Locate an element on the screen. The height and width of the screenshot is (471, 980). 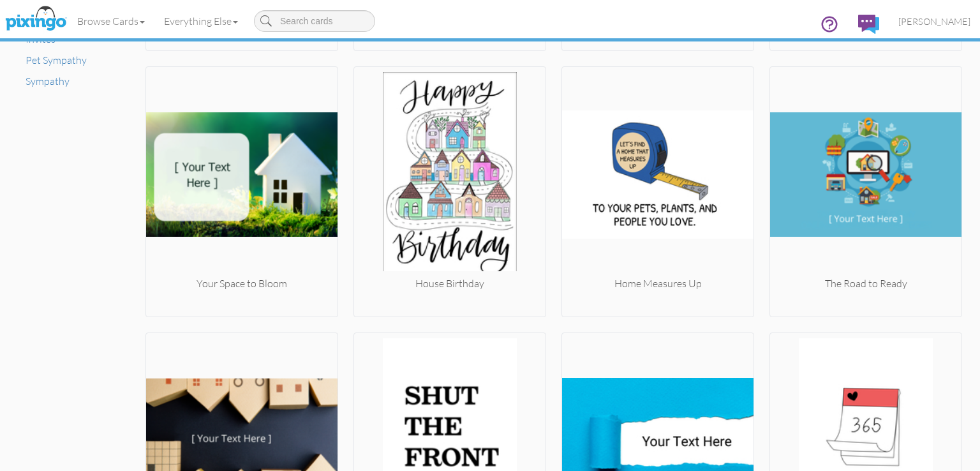
img: comments.svg is located at coordinates (868, 24).